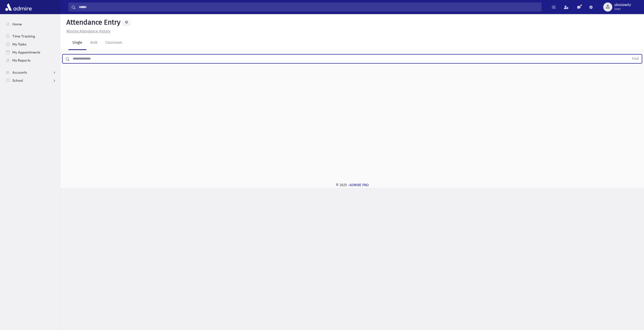 This screenshot has height=330, width=644. I want to click on span: Time Tracking, so click(23, 36).